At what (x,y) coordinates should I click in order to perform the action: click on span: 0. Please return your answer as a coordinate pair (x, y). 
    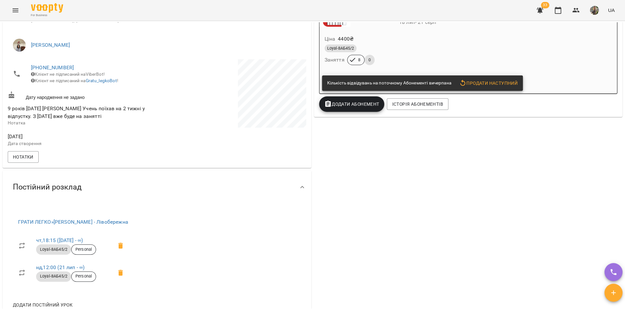
    Looking at the image, I should click on (369, 60).